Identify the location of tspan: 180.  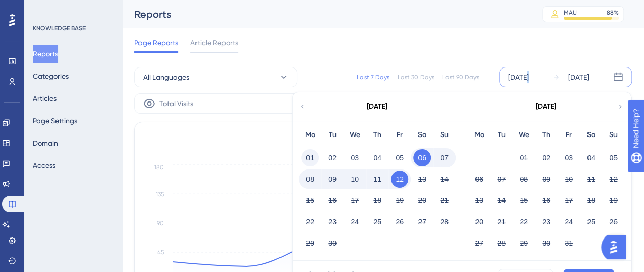
(159, 167).